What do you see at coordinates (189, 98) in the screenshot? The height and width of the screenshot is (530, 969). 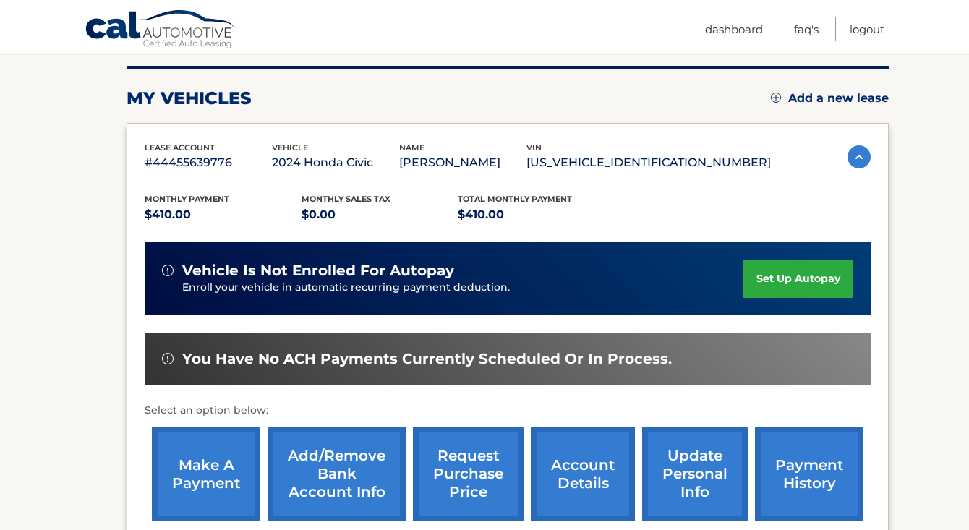 I see `h2: my vehicles` at bounding box center [189, 98].